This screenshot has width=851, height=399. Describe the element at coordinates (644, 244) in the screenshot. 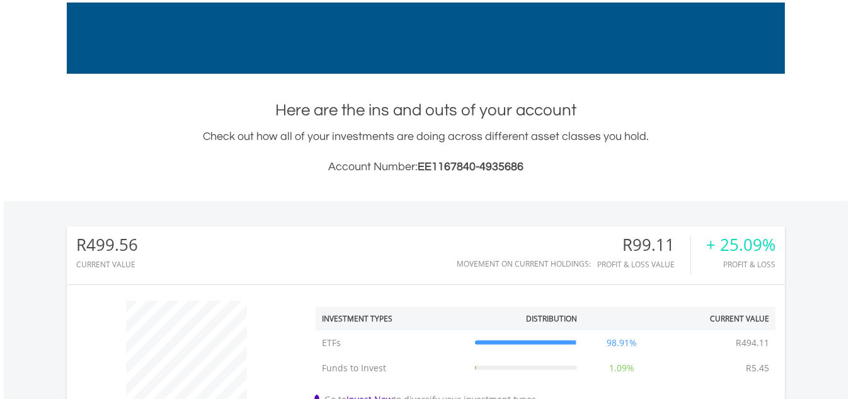

I see `div: R99.11` at that location.